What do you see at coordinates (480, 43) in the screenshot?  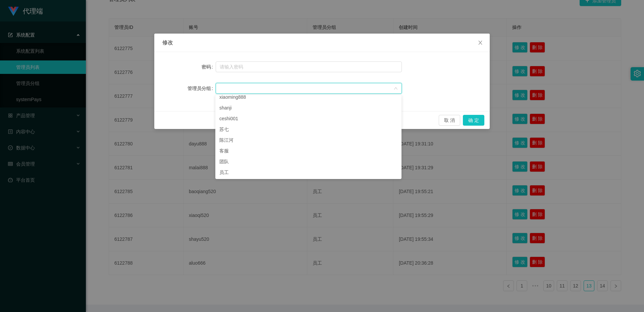 I see `button: Close` at bounding box center [480, 43].